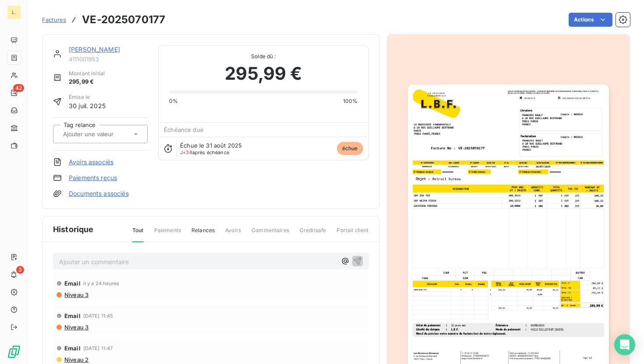  Describe the element at coordinates (20, 270) in the screenshot. I see `span: 3` at that location.